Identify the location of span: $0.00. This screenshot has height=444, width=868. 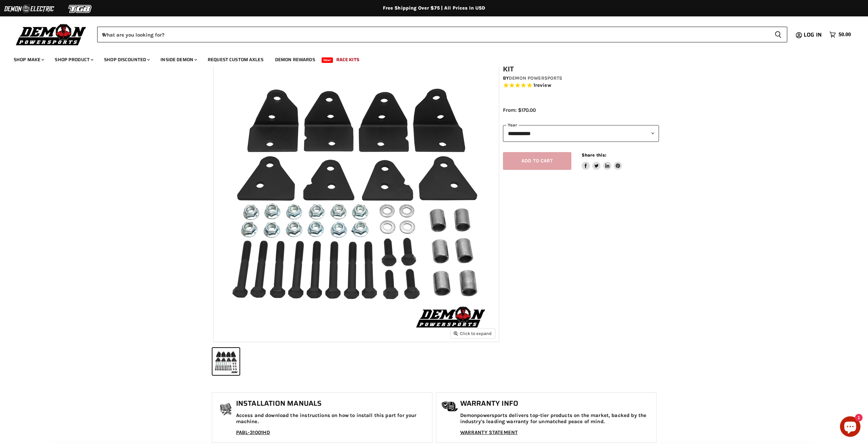
(845, 35).